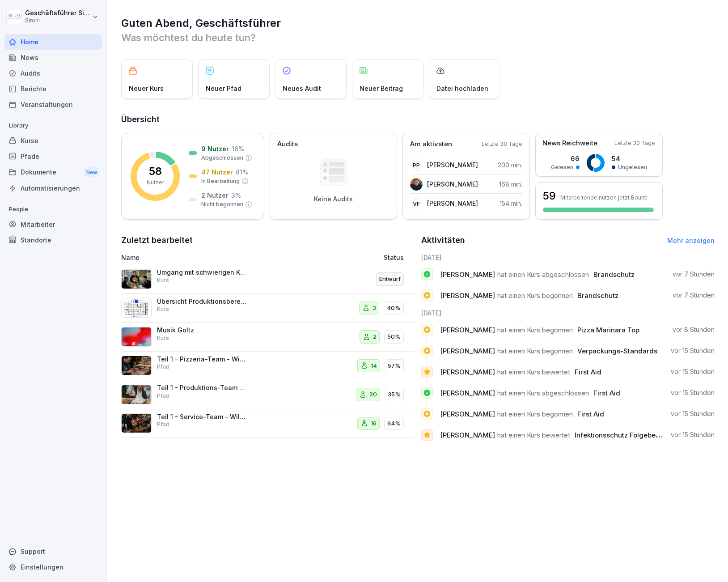 The width and height of the screenshot is (728, 582). What do you see at coordinates (394, 423) in the screenshot?
I see `p: 94%` at bounding box center [394, 423].